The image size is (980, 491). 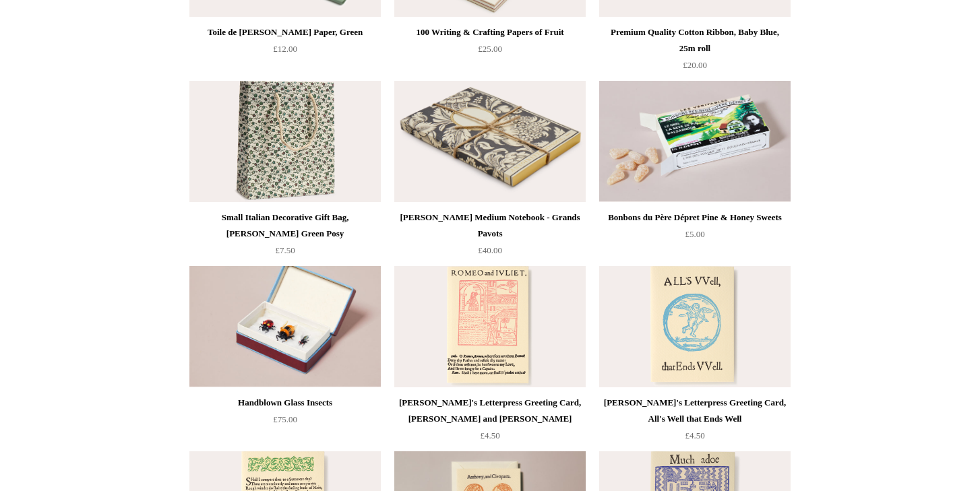 I want to click on span: £75.00, so click(x=285, y=419).